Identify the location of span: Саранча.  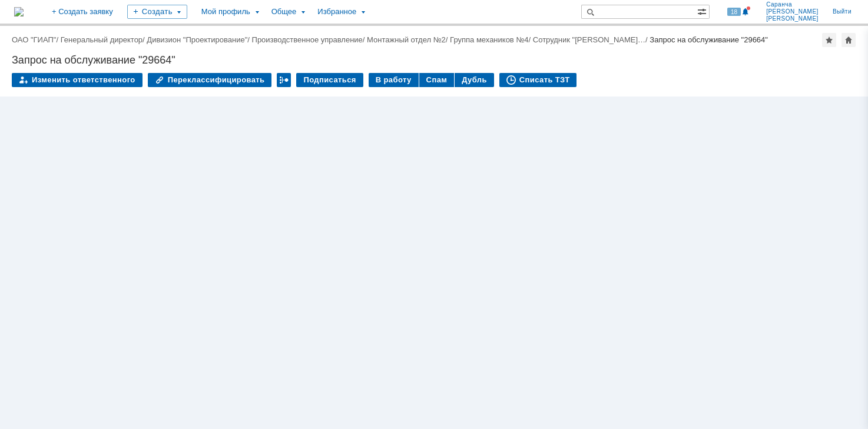
(792, 5).